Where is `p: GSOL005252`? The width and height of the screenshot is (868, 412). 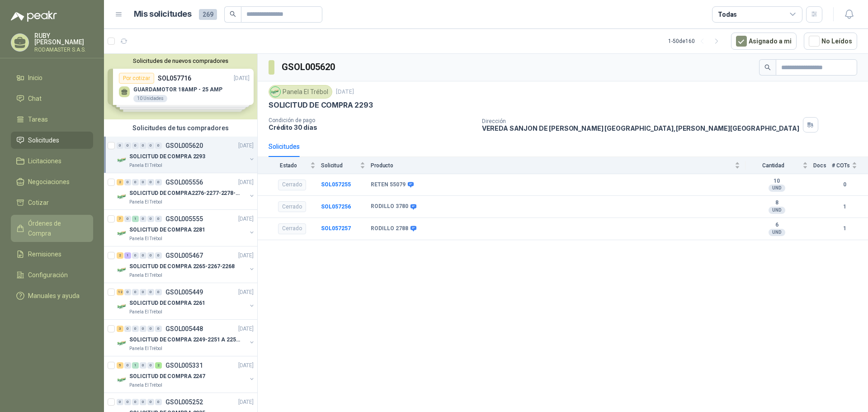
p: GSOL005252 is located at coordinates (184, 402).